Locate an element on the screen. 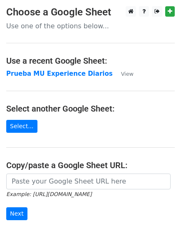  small: View is located at coordinates (127, 74).